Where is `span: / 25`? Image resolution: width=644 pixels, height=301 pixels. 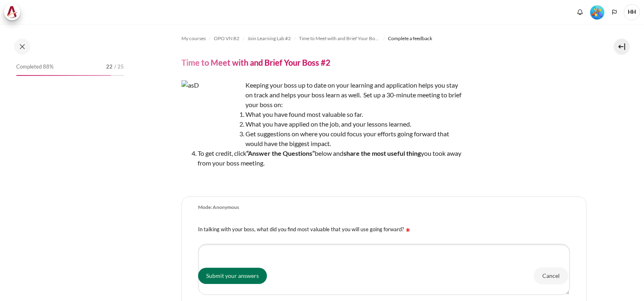 span: / 25 is located at coordinates (119, 67).